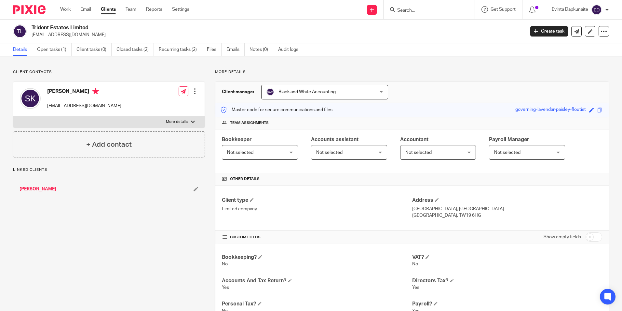  I want to click on a: Work, so click(65, 9).